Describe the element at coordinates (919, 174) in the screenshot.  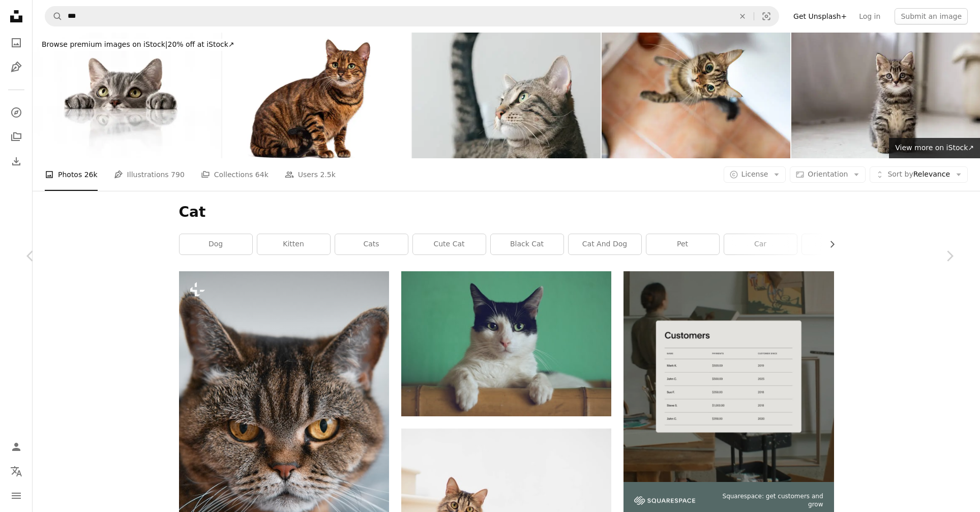
I see `button: Sort byRelevance` at that location.